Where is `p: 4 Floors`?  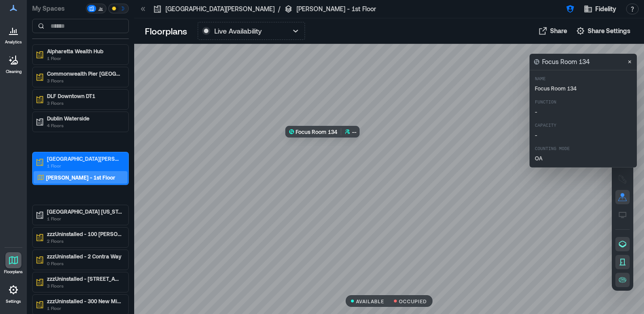 p: 4 Floors is located at coordinates (85, 126).